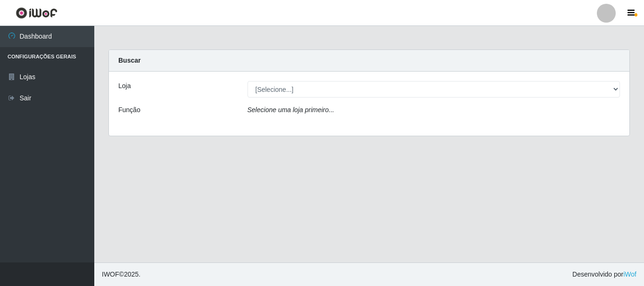 The image size is (644, 286). What do you see at coordinates (291, 109) in the screenshot?
I see `i: Selecione uma loja primeiro...` at bounding box center [291, 109].